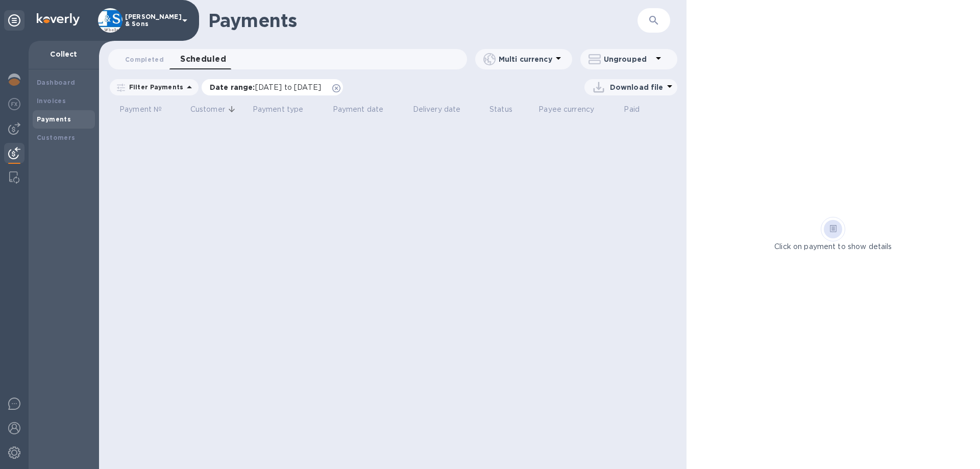  I want to click on b: Payments, so click(53, 119).